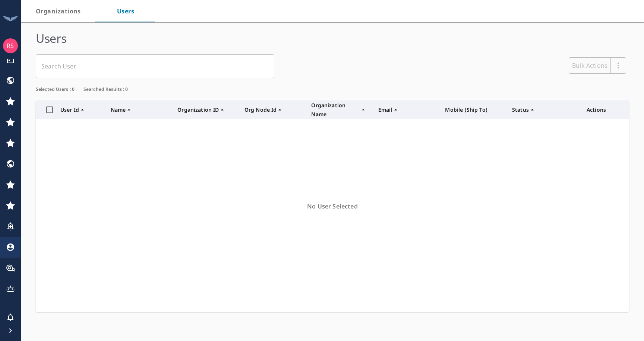 The width and height of the screenshot is (644, 341). I want to click on div: grid, so click(332, 216).